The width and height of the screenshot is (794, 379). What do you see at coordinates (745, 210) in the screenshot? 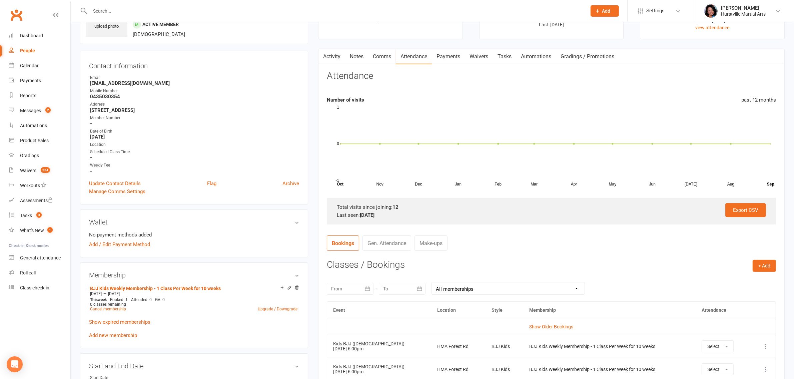
I see `a: Export CSV` at bounding box center [745, 210].